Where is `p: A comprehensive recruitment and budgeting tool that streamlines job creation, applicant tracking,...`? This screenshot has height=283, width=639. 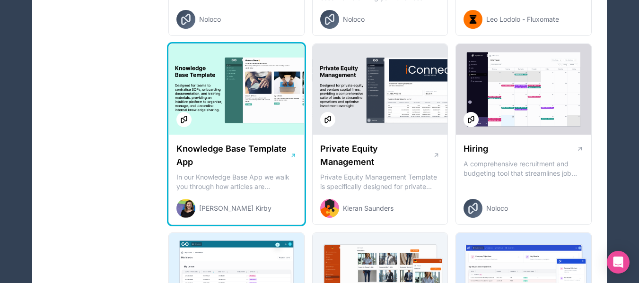
p: A comprehensive recruitment and budgeting tool that streamlines job creation, applicant tracking,... is located at coordinates (524, 169).